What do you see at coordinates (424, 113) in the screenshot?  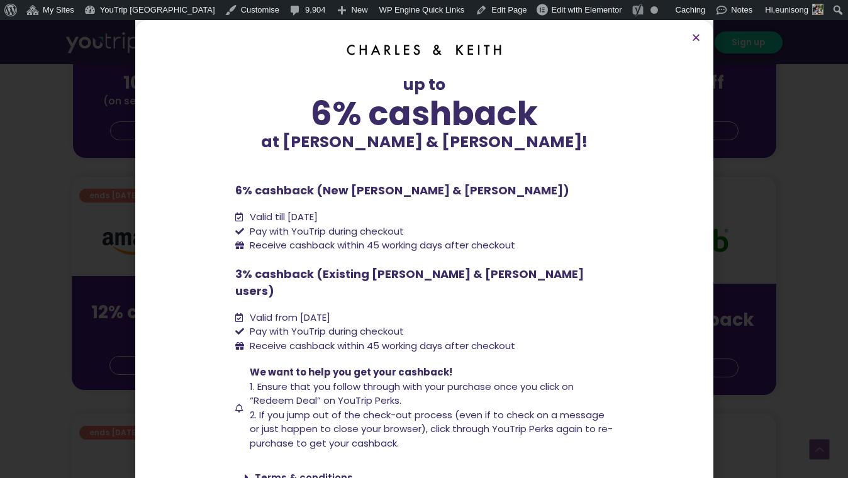 I see `div: 6% cashback` at bounding box center [424, 113].